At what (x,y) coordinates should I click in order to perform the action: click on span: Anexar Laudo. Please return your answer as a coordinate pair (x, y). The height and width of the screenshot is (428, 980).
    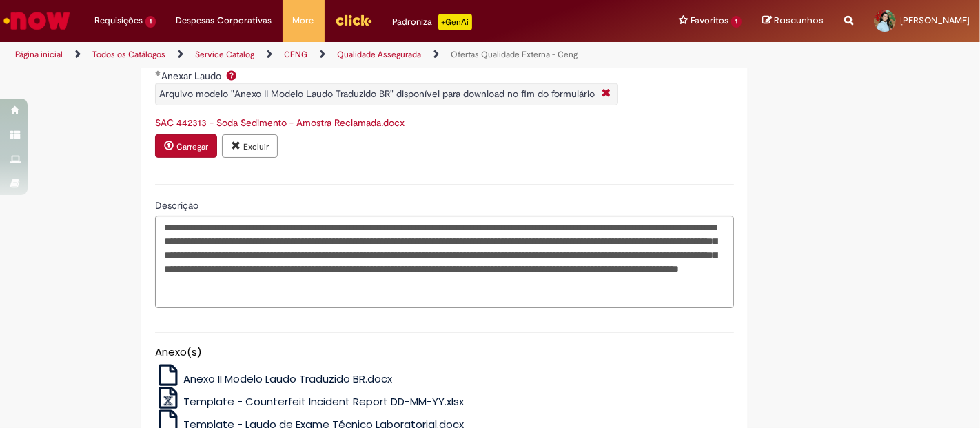
    Looking at the image, I should click on (193, 76).